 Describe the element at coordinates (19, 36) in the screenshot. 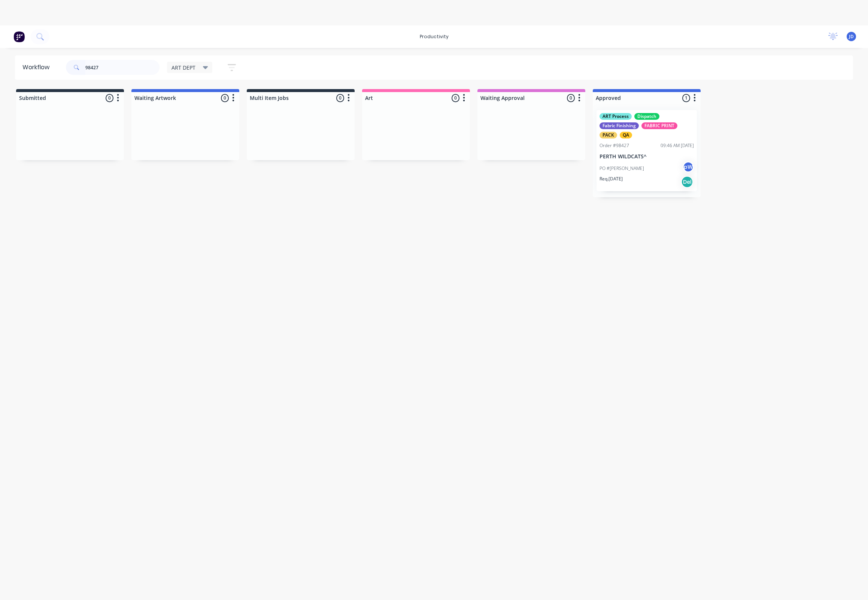

I see `img: Factory` at that location.